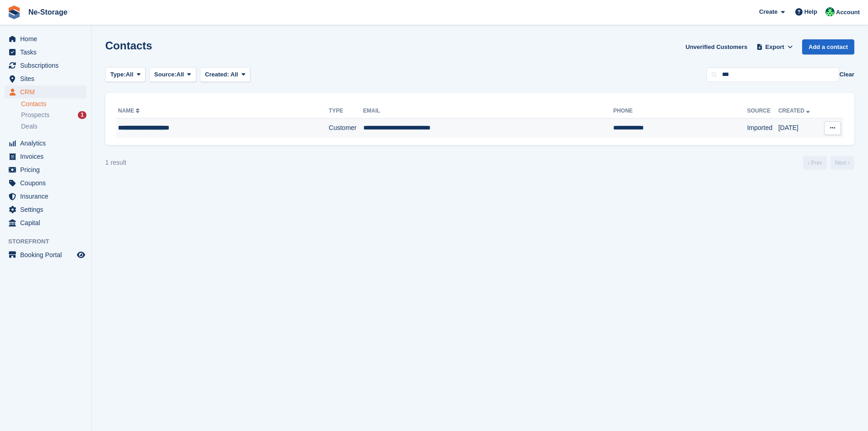 This screenshot has height=431, width=868. Describe the element at coordinates (217, 74) in the screenshot. I see `span: Created:` at that location.